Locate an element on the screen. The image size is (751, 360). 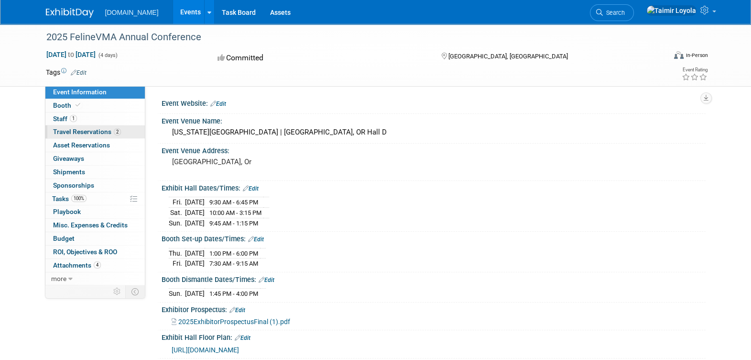
a: Staff1 is located at coordinates (95, 119).